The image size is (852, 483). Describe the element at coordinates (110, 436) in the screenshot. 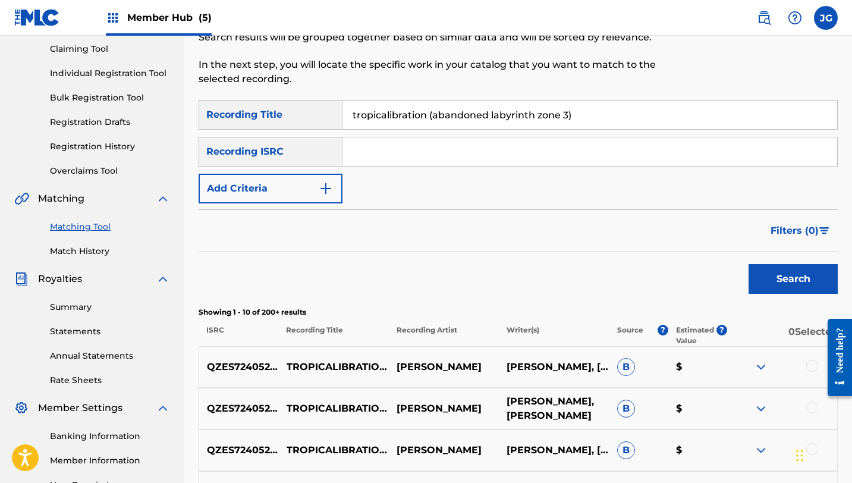

I see `a: Banking Information` at that location.